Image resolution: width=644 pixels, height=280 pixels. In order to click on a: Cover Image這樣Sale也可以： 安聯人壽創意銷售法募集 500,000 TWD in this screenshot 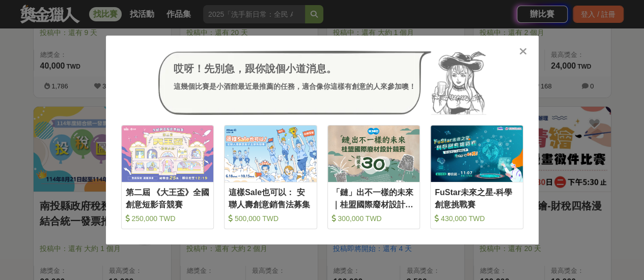, I will do `click(271, 177)`.